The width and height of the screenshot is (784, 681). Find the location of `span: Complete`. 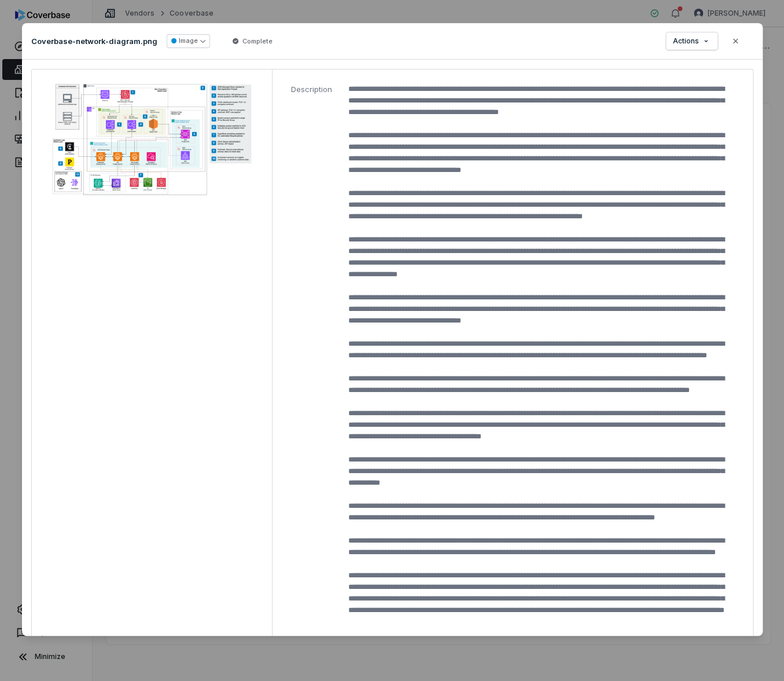

span: Complete is located at coordinates (258, 41).